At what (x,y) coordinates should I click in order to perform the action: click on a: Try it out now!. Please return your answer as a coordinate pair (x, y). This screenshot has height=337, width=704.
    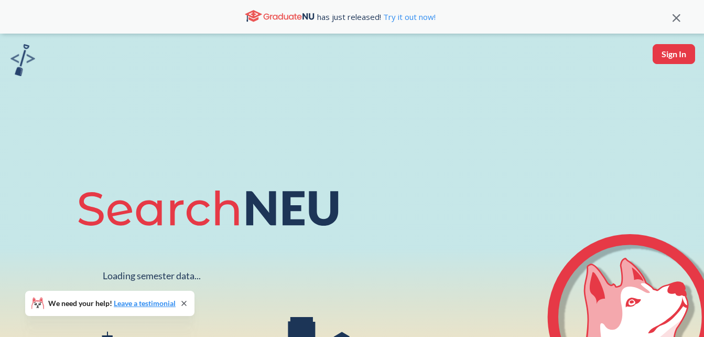
    Looking at the image, I should click on (408, 17).